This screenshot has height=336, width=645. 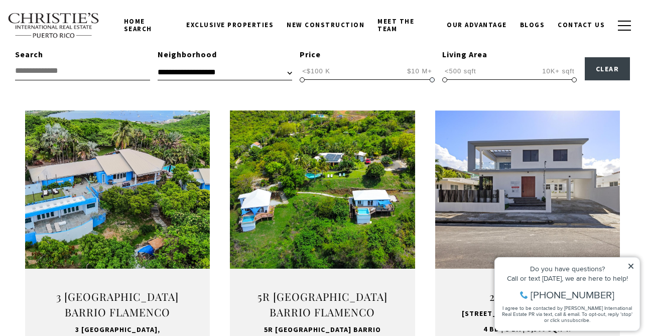 I want to click on span: New Construction, so click(x=325, y=25).